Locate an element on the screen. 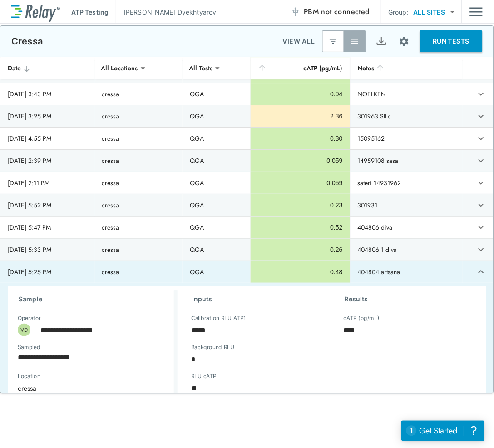 The image size is (494, 448). div: VD is located at coordinates (24, 330).